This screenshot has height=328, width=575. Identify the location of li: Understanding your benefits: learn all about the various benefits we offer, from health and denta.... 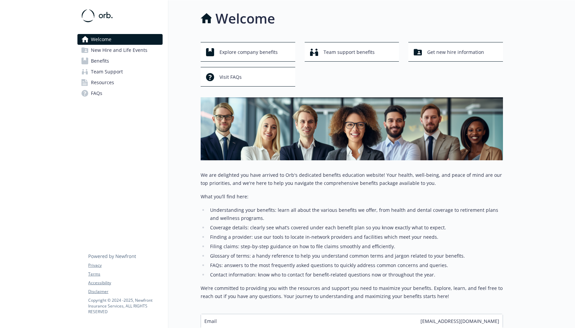
(356, 214).